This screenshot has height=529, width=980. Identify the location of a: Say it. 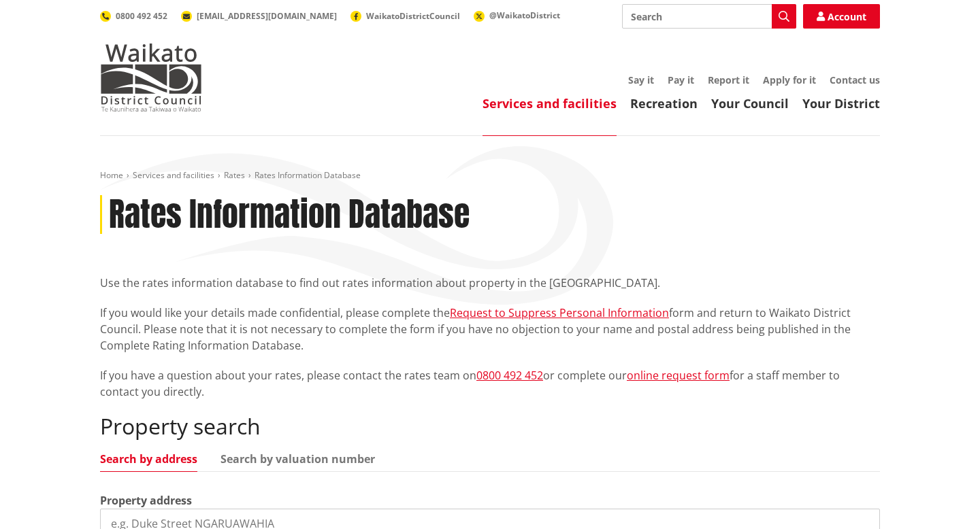
(641, 80).